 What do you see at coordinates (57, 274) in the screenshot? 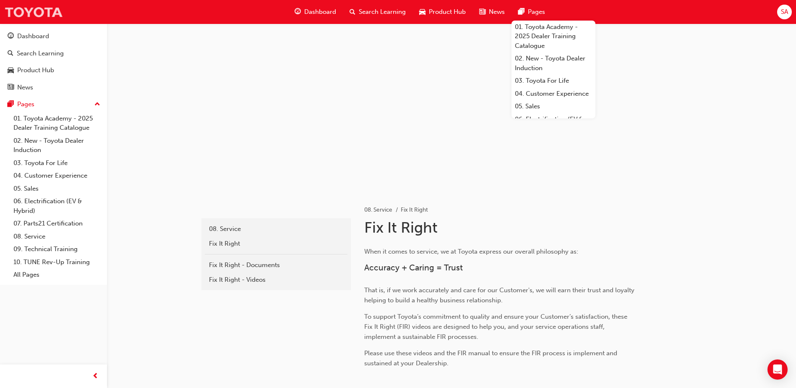
I see `a: All Pages` at bounding box center [57, 274].